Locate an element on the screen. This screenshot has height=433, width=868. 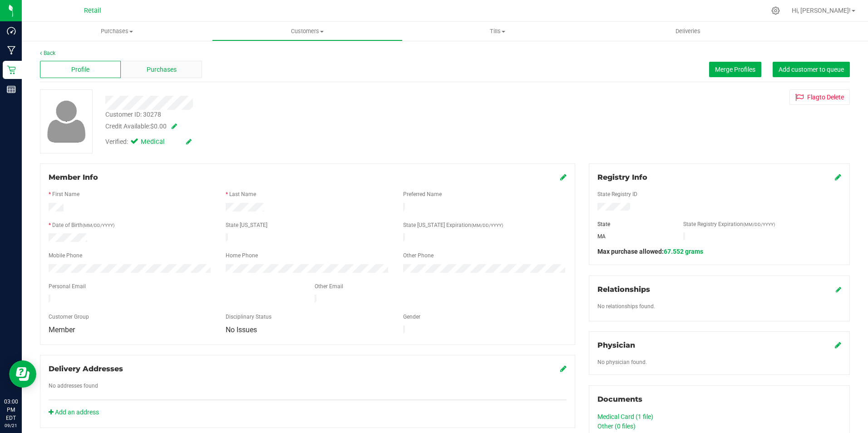
span: No physician found. is located at coordinates (622, 362).